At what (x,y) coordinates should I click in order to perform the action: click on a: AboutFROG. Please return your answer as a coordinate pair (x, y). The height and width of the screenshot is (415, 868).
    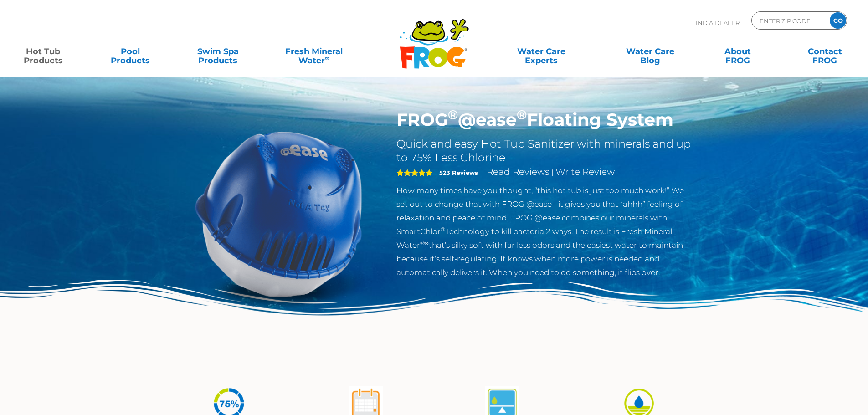
    Looking at the image, I should click on (738, 52).